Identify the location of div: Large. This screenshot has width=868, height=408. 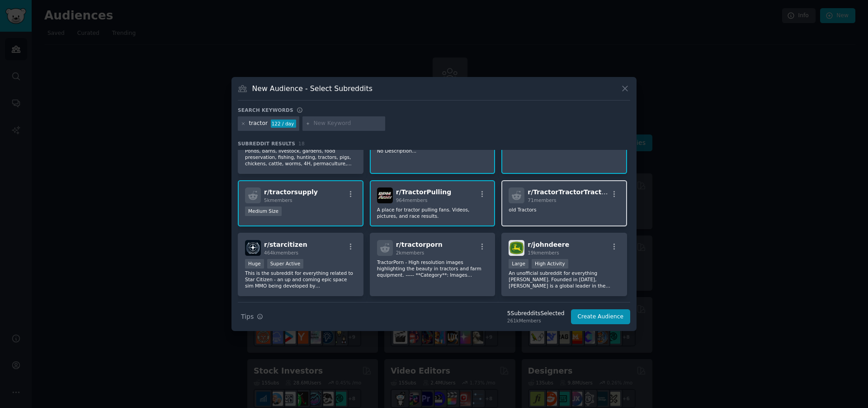
(519, 264).